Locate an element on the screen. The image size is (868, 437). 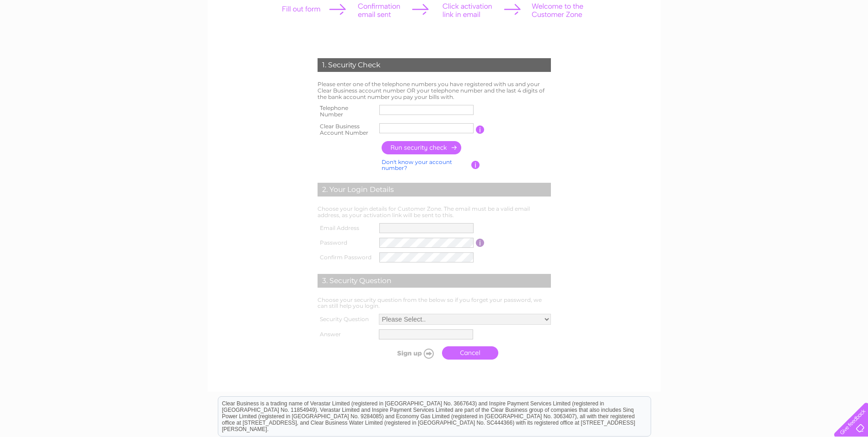
a: Energy is located at coordinates (773, 42).